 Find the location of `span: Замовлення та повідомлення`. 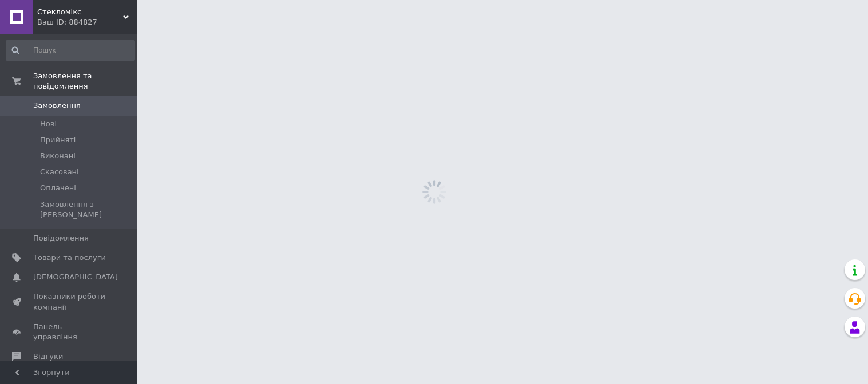

span: Замовлення та повідомлення is located at coordinates (86, 82).